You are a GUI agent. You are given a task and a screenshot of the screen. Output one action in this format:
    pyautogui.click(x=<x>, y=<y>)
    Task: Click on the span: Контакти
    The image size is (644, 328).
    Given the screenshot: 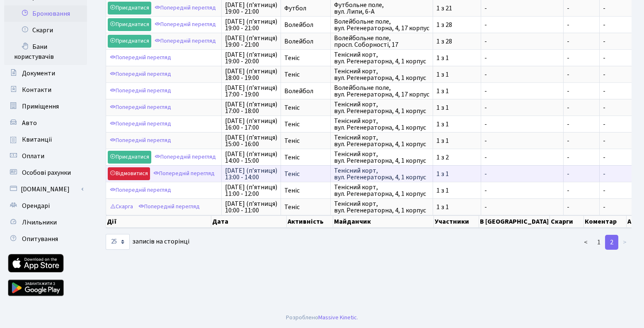 What is the action you would take?
    pyautogui.click(x=36, y=90)
    